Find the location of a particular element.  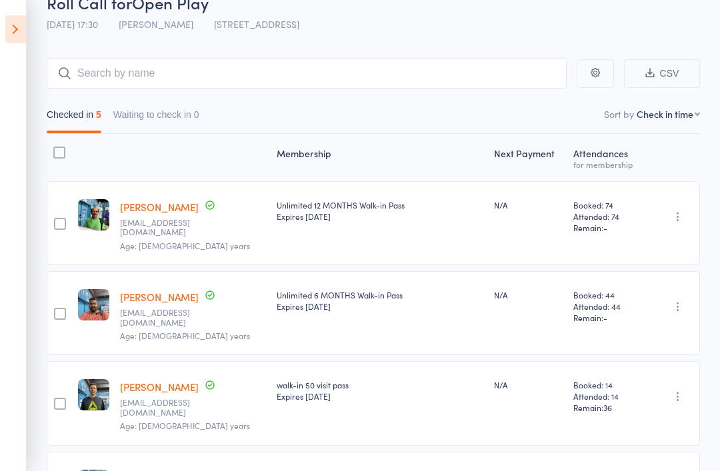

div: Membership is located at coordinates (380, 157).